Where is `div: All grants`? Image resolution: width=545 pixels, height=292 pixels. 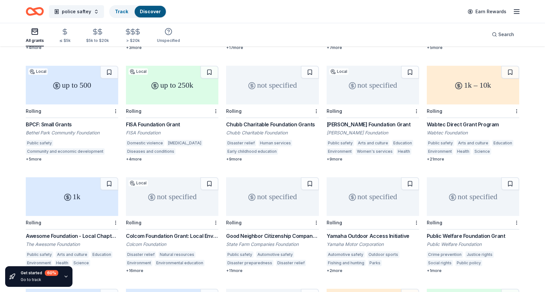
div: All grants is located at coordinates (35, 41).